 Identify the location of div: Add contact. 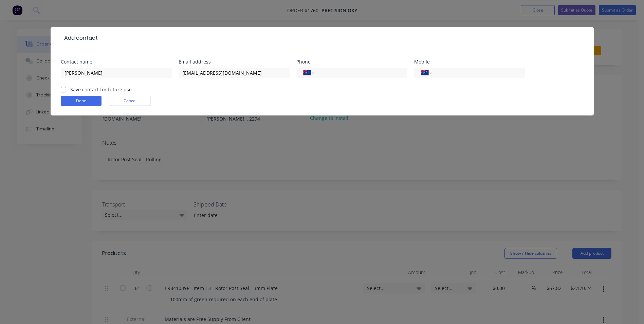
(79, 38).